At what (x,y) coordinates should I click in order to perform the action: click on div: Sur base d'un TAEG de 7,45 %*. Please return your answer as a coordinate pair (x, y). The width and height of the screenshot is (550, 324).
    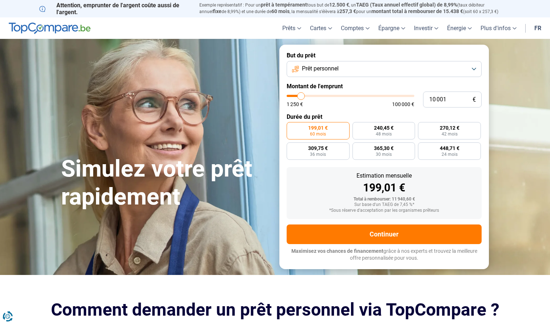
    Looking at the image, I should click on (384, 205).